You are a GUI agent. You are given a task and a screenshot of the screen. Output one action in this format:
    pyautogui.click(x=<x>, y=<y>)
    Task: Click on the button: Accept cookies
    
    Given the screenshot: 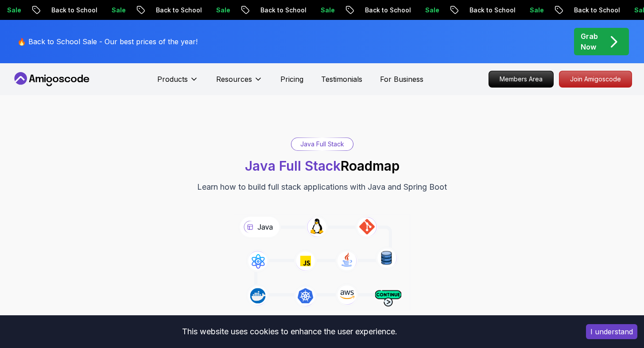 What is the action you would take?
    pyautogui.click(x=611, y=332)
    